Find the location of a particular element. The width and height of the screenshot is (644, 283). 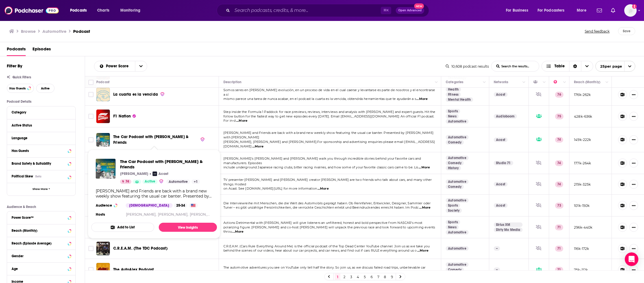

h2: Choose View is located at coordinates (567, 67).